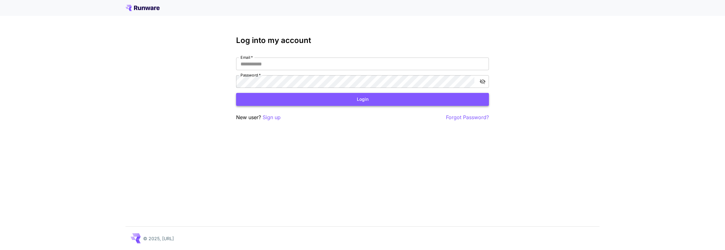 The image size is (725, 250). I want to click on button: Sign up, so click(271, 117).